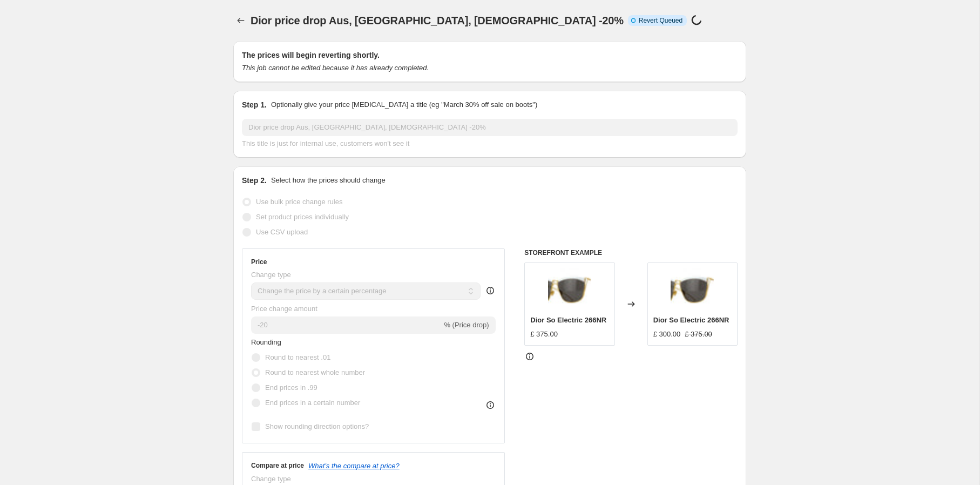  Describe the element at coordinates (317, 426) in the screenshot. I see `span: Show rounding direction options?` at that location.